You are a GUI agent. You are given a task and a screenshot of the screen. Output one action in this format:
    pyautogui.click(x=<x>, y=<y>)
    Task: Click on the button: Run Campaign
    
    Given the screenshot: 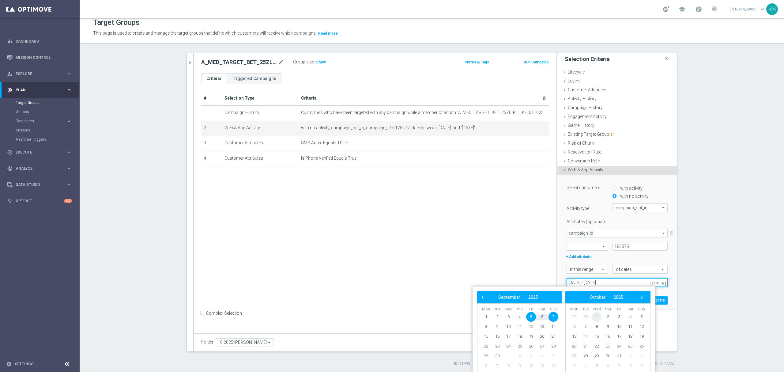 What is the action you would take?
    pyautogui.click(x=536, y=62)
    